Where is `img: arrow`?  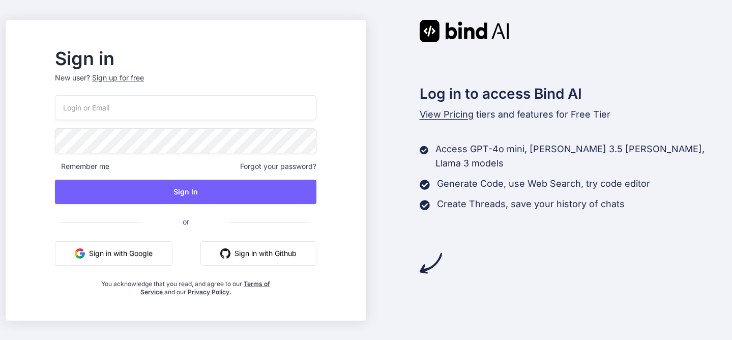
img: arrow is located at coordinates (431, 263).